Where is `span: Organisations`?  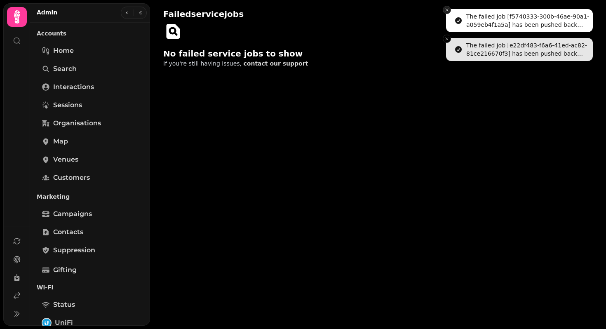 span: Organisations is located at coordinates (77, 123).